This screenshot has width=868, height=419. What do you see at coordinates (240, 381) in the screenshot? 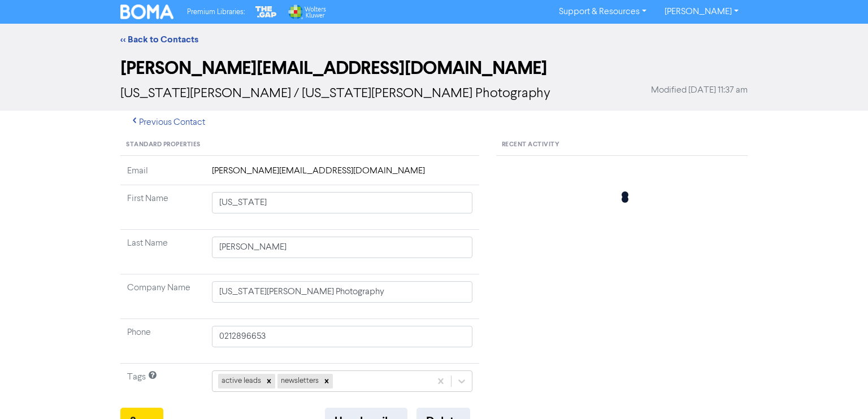
I see `div: active leads` at bounding box center [240, 381].